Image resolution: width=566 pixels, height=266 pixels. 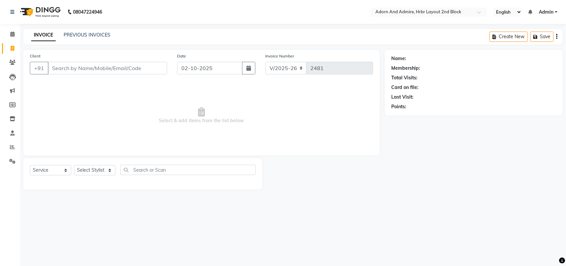 What do you see at coordinates (87, 35) in the screenshot?
I see `a: PREVIOUS INVOICES` at bounding box center [87, 35].